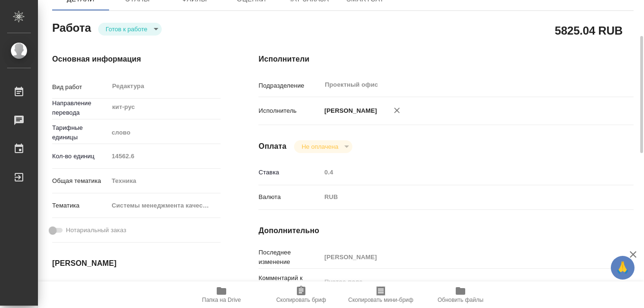 The image size is (644, 308). Describe the element at coordinates (290, 173) in the screenshot. I see `p: Ставка` at that location.